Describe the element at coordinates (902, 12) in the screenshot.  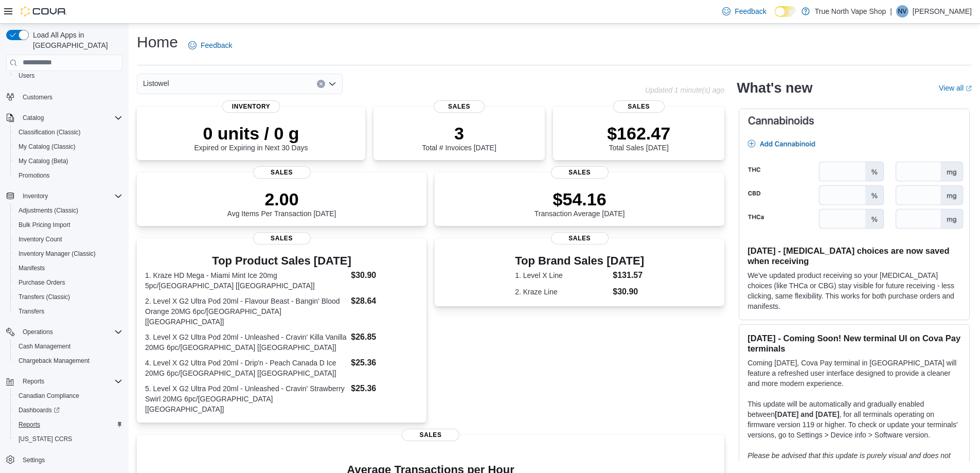
I see `div: Nathan Vape` at that location.